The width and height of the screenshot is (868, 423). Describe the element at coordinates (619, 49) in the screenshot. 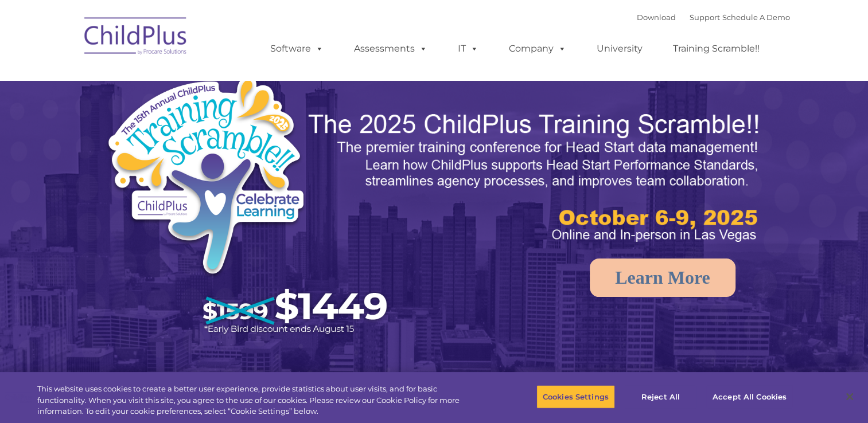

I see `a: University` at that location.